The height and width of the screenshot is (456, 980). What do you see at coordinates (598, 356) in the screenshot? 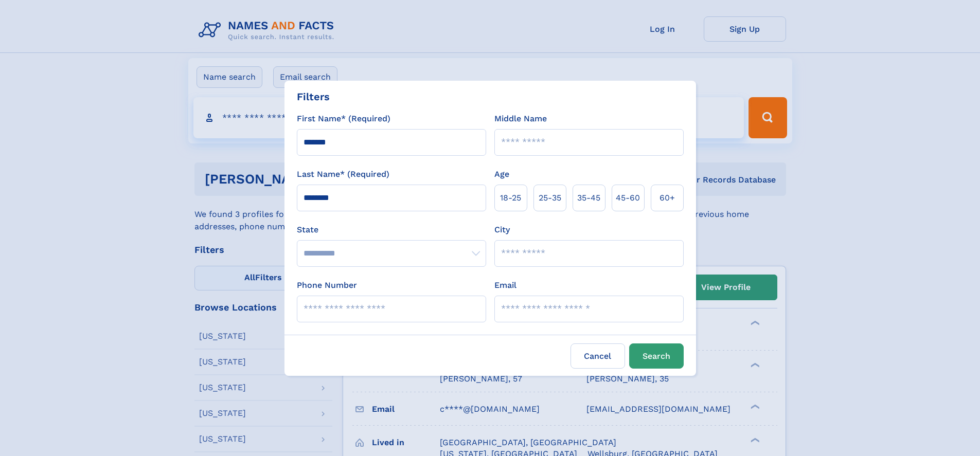
I see `label: Cancel` at bounding box center [598, 356].